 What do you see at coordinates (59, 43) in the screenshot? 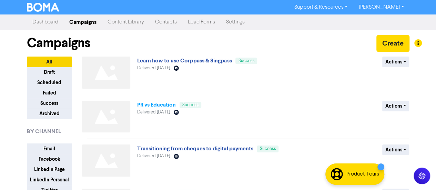
I see `h1: Campaigns` at bounding box center [59, 43].